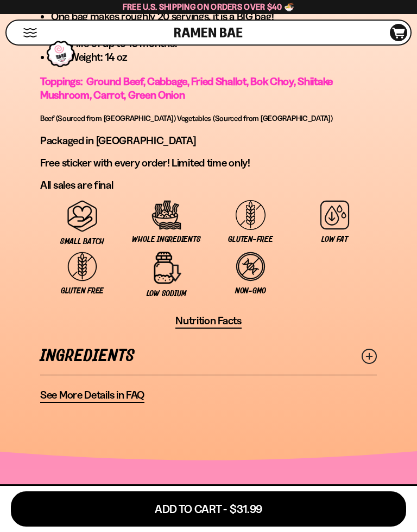 Image resolution: width=417 pixels, height=532 pixels. Describe the element at coordinates (186, 88) in the screenshot. I see `span: Toppings: Ground Beef, Cabbage, Fried Shallot, Bok Choy, Shiitake Mushroom, Carrot, Green Onion` at that location.